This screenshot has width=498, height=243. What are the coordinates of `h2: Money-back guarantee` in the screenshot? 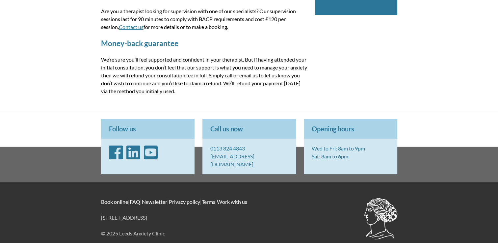 It's located at (204, 43).